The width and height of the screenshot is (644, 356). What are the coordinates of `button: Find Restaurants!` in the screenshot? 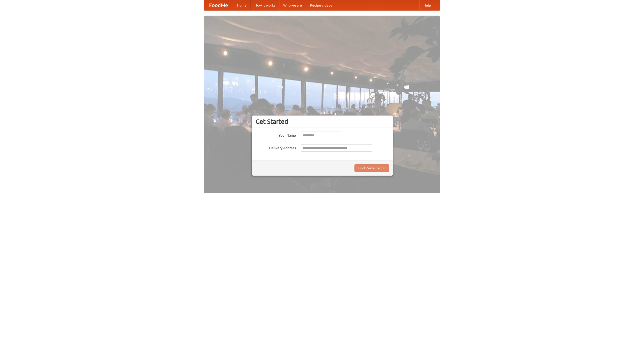 It's located at (372, 168).